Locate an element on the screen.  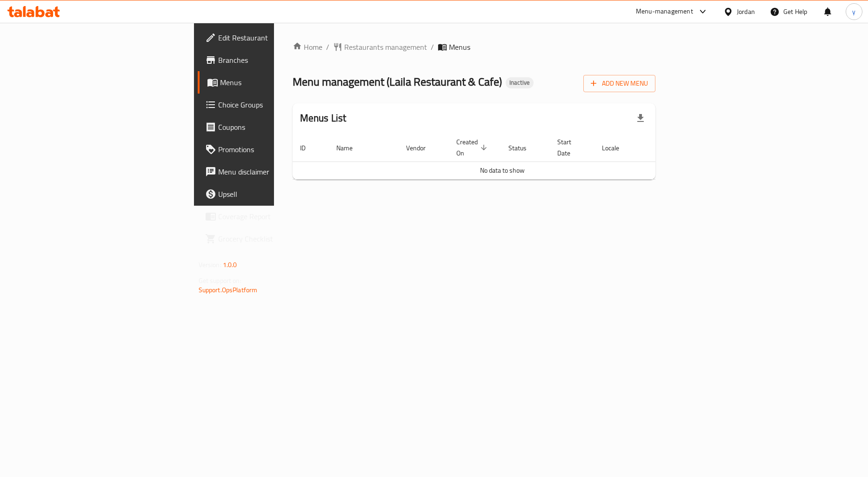
span: Add New Menu is located at coordinates (619, 84).